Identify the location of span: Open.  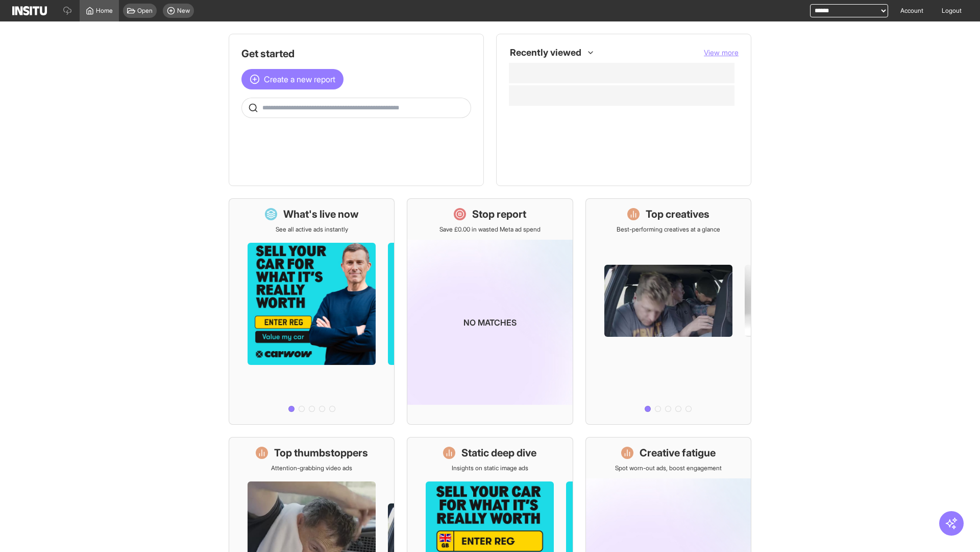
(145, 11).